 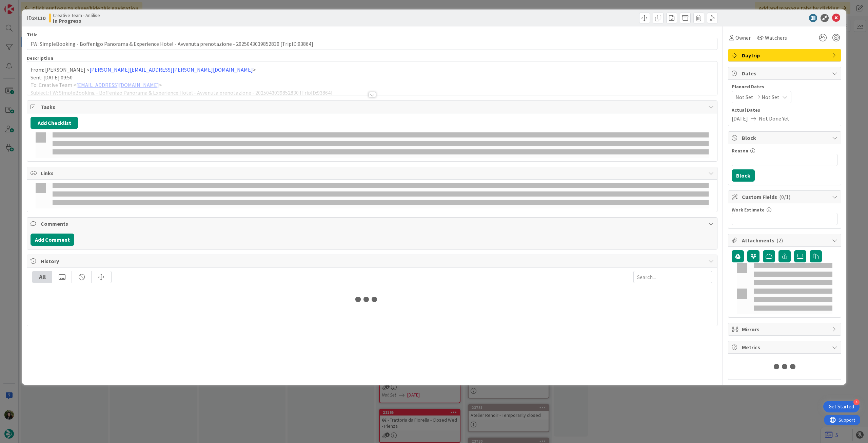 What do you see at coordinates (776, 37) in the screenshot?
I see `span: Watchers` at bounding box center [776, 37].